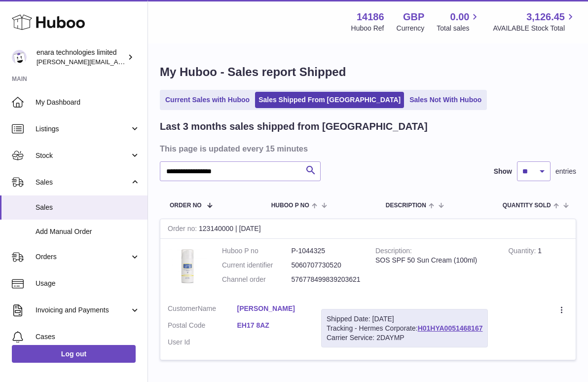  I want to click on h3: This page is updated every 15 minutes, so click(366, 149).